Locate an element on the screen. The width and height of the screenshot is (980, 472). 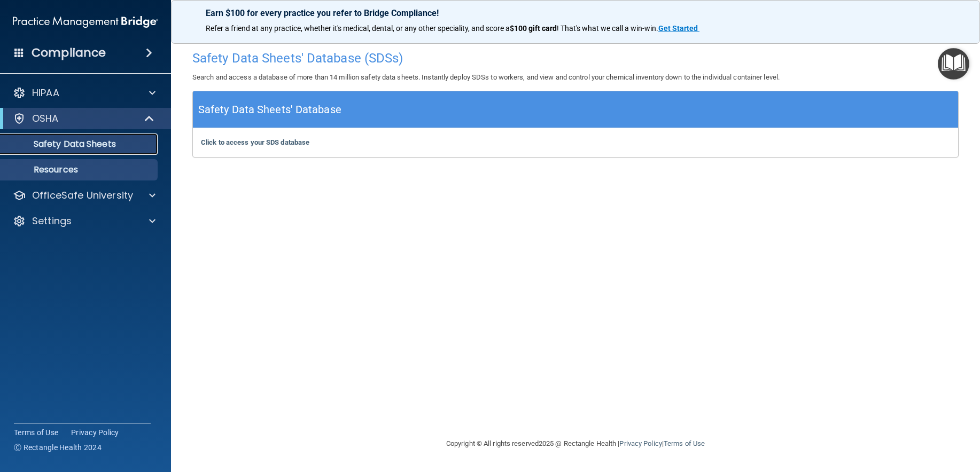
h4: Safety Data Sheets' Database (SDSs) is located at coordinates (576, 58).